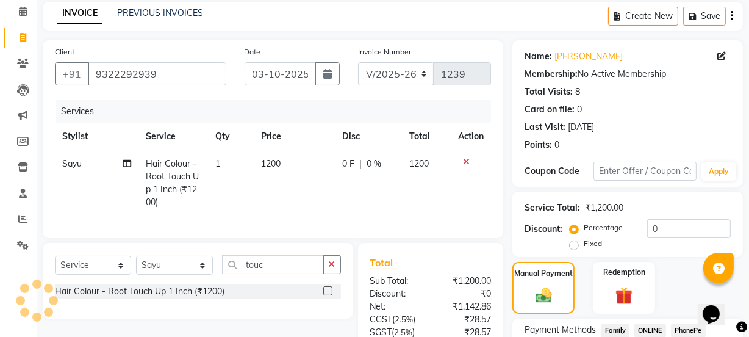 The width and height of the screenshot is (749, 337). I want to click on label: Invoice Number, so click(384, 52).